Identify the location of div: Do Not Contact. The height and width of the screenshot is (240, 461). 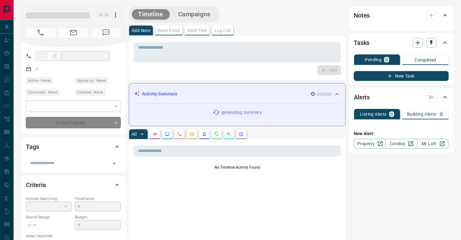
(73, 123).